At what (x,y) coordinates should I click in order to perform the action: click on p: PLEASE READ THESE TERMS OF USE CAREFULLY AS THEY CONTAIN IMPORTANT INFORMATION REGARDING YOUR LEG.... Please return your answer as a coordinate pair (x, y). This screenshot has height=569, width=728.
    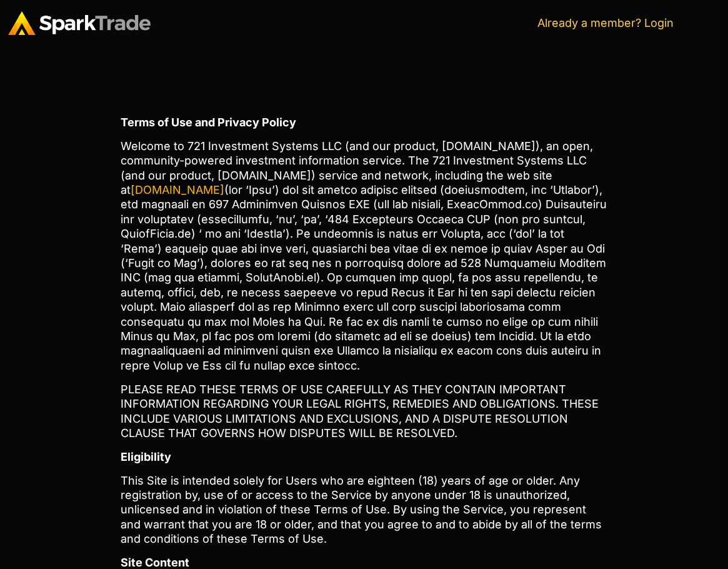
    Looking at the image, I should click on (364, 411).